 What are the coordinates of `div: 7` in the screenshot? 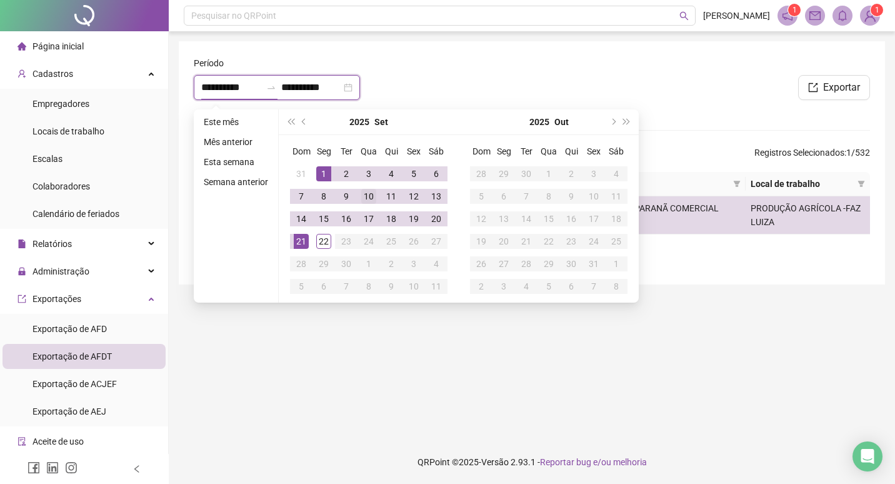 It's located at (594, 286).